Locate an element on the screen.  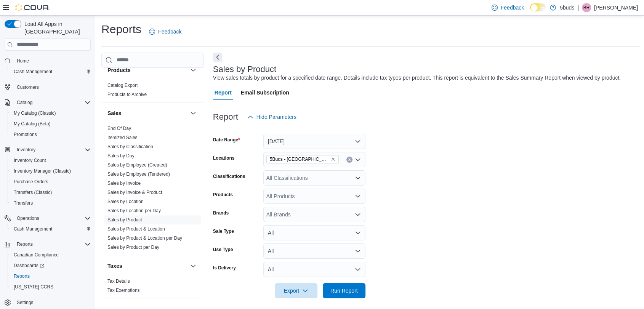
h1: Reports is located at coordinates (121, 29).